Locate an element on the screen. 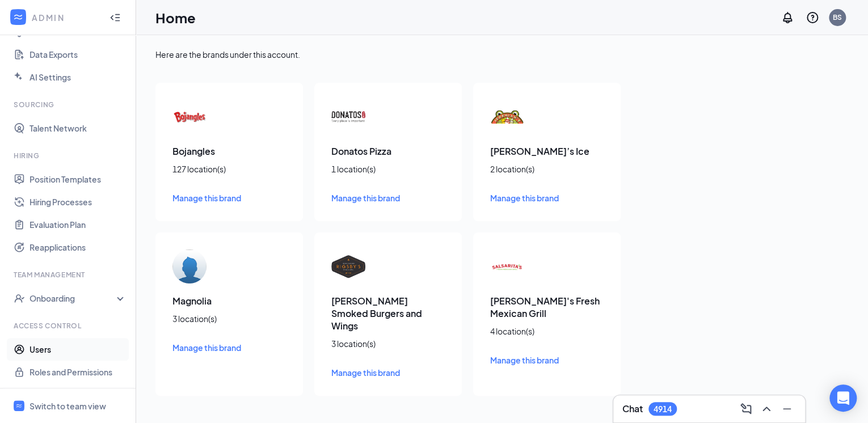  div: 2 location(s) is located at coordinates (547, 169).